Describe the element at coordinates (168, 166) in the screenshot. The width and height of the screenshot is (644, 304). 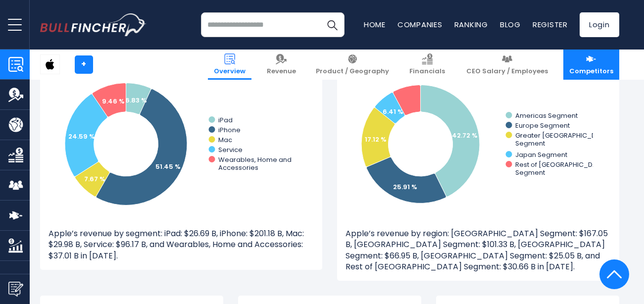
I see `tspan: 51.45 %` at that location.